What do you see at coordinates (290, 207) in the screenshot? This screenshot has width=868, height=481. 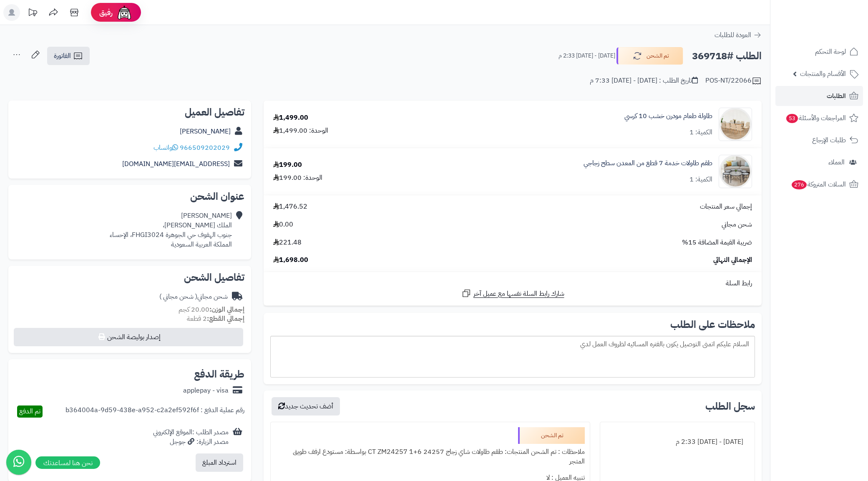 I see `span: 1,476.52` at bounding box center [290, 207].